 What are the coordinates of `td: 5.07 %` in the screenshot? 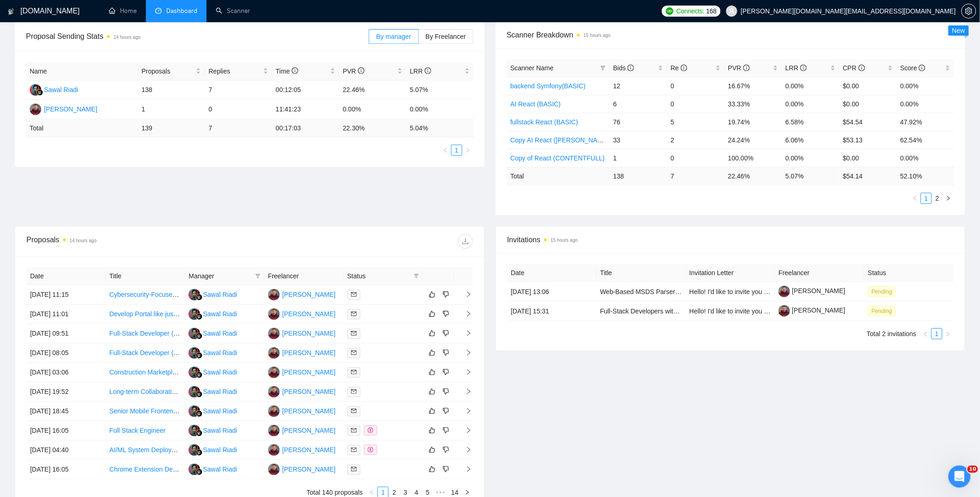 It's located at (810, 176).